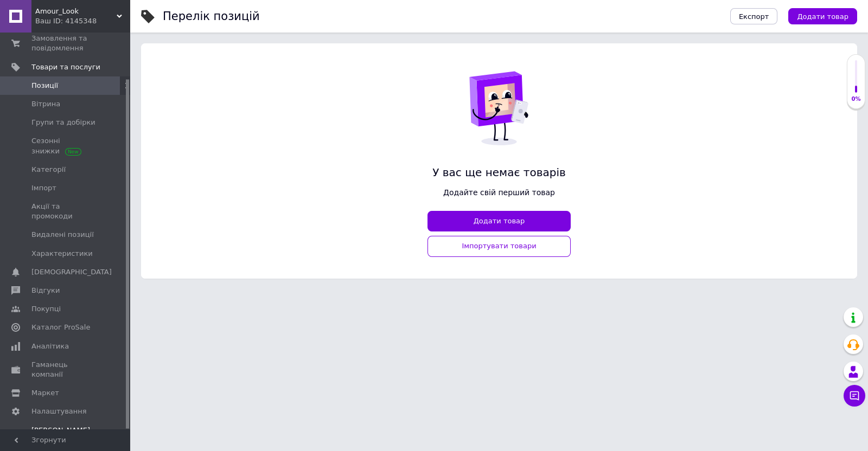  Describe the element at coordinates (50, 347) in the screenshot. I see `span: Аналітика` at that location.